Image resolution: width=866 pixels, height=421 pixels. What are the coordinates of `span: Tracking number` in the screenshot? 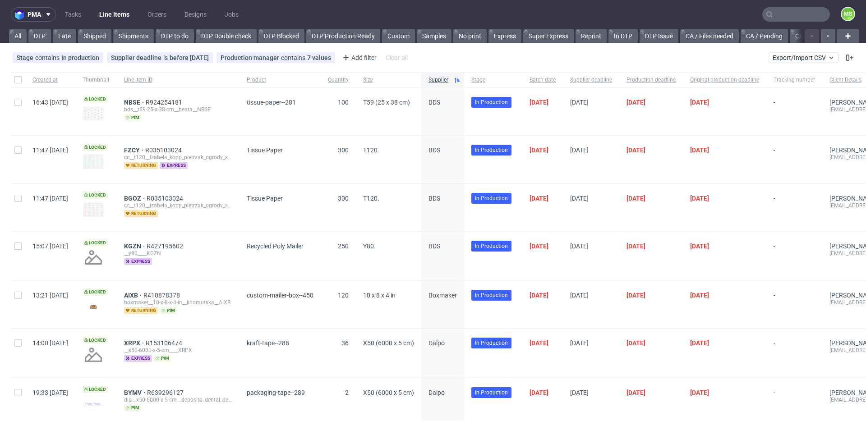 It's located at (794, 80).